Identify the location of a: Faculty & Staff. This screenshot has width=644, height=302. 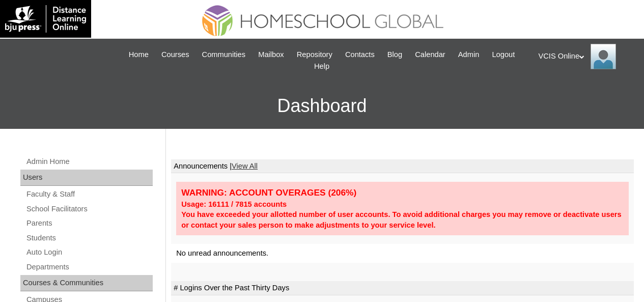
(89, 194).